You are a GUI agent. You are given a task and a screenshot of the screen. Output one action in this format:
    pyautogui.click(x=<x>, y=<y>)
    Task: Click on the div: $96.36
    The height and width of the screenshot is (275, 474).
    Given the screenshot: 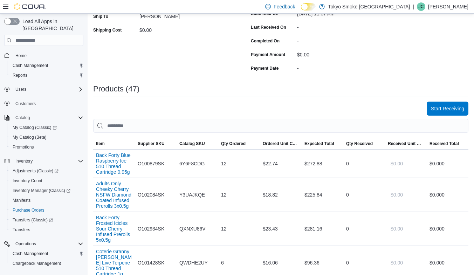 What is the action you would take?
    pyautogui.click(x=322, y=263)
    